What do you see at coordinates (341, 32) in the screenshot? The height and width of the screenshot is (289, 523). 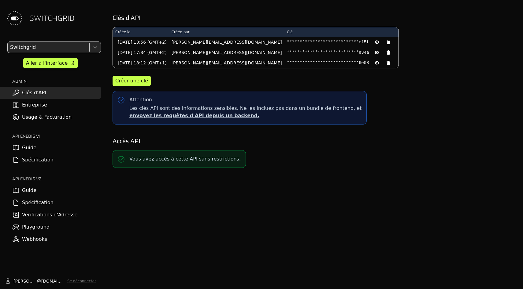 I see `th: Clé` at bounding box center [341, 32].